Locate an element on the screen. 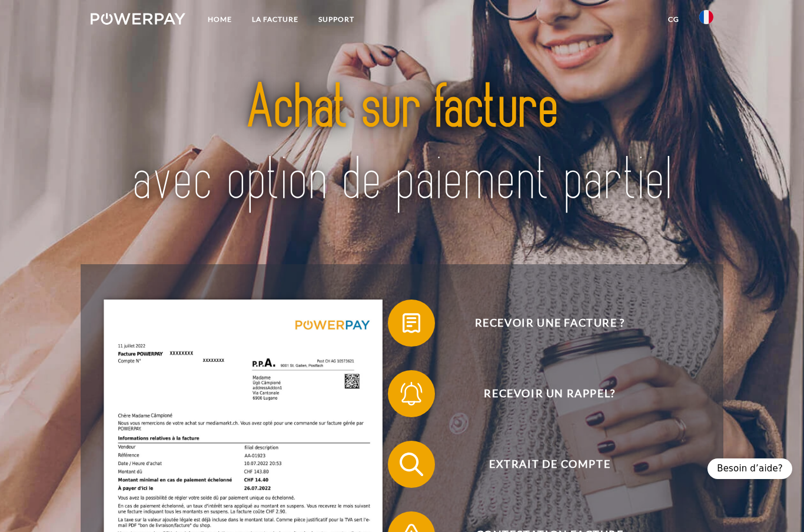 This screenshot has width=804, height=532. a: Recevoir un rappel? is located at coordinates (541, 393).